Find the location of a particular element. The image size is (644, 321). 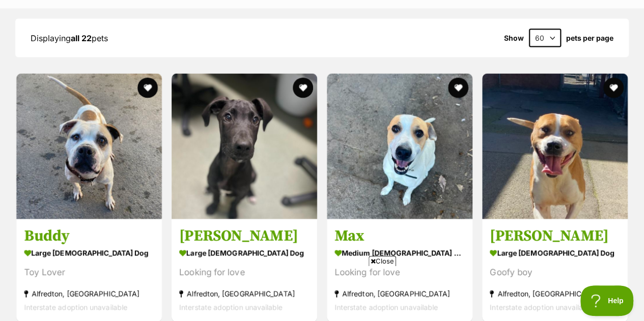

img: Max is located at coordinates (400, 146).